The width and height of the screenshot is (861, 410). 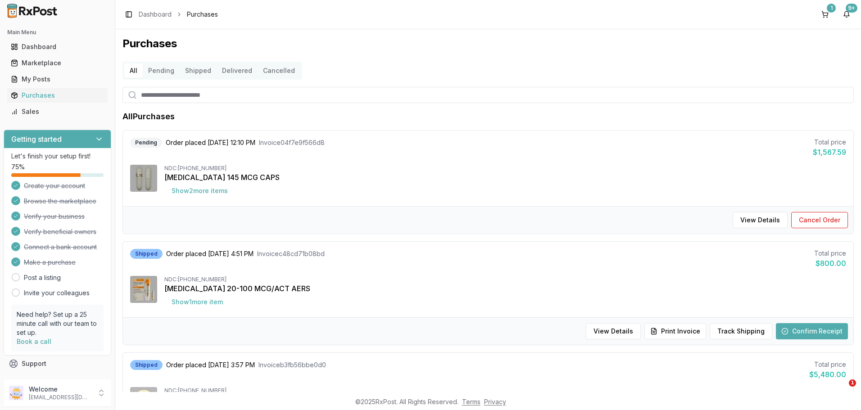 I want to click on p: Welcome, so click(x=60, y=389).